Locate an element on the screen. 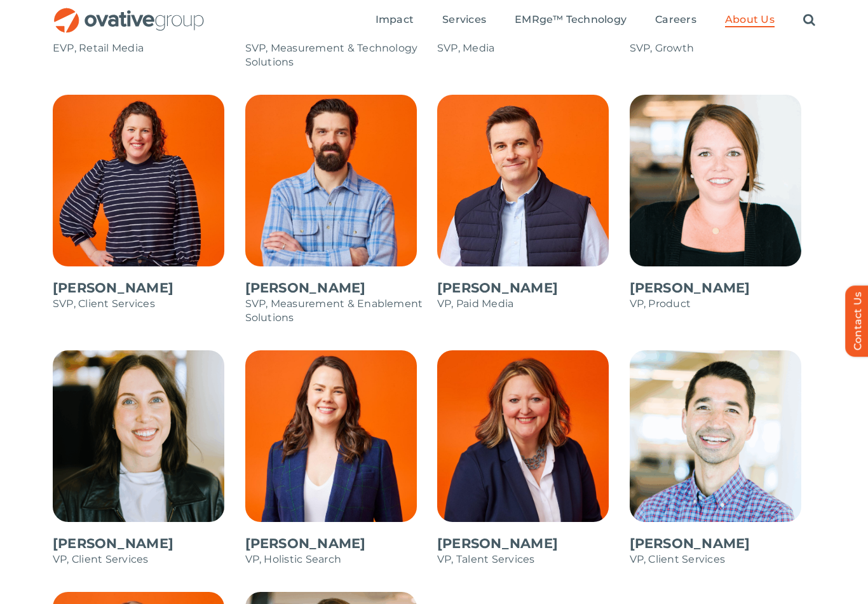 This screenshot has height=604, width=868. span: About Us is located at coordinates (750, 20).